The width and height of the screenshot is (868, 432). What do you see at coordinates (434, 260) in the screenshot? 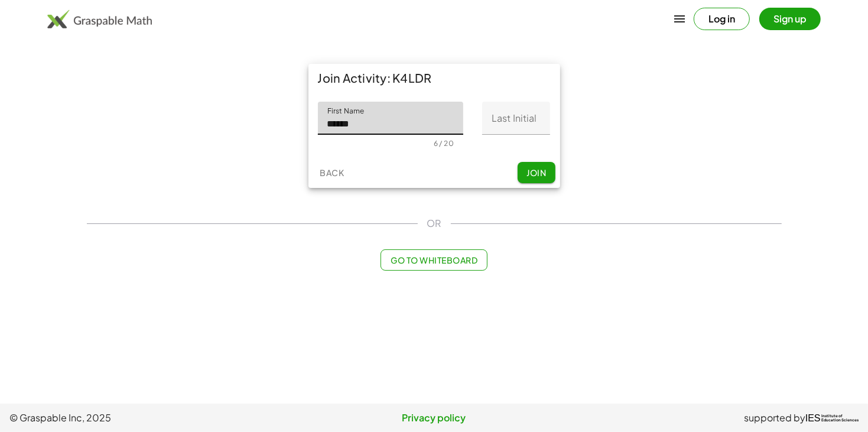
I see `span: Go to Whiteboard` at bounding box center [434, 260].